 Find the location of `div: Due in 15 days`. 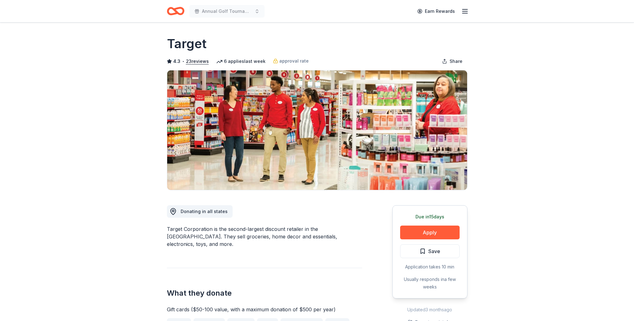

div: Due in 15 days is located at coordinates (430, 217).